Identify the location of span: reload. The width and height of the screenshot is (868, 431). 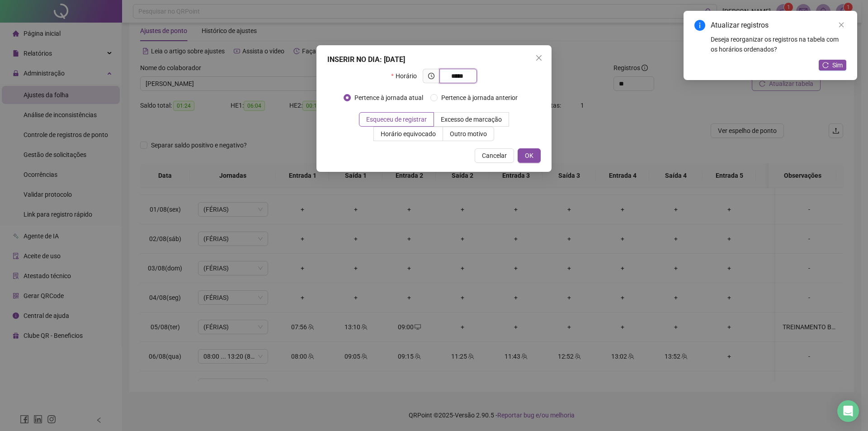
(825, 65).